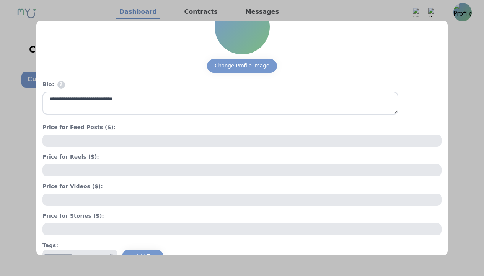 This screenshot has height=276, width=484. I want to click on div: Change Profile Image, so click(242, 66).